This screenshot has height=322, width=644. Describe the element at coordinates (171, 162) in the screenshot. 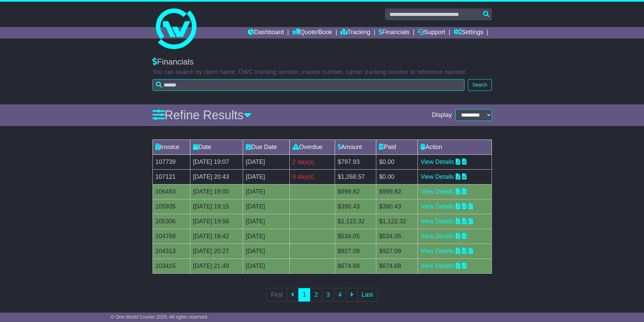

I see `td: 107739` at that location.